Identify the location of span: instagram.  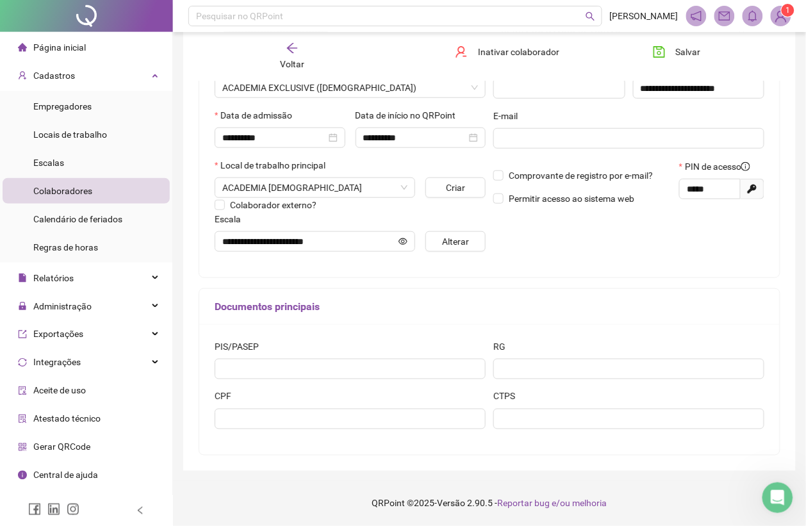
(73, 509).